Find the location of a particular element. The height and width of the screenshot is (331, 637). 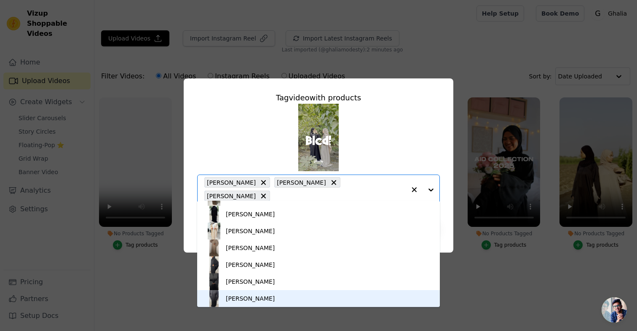

div: Tag video with products is located at coordinates (318, 98).